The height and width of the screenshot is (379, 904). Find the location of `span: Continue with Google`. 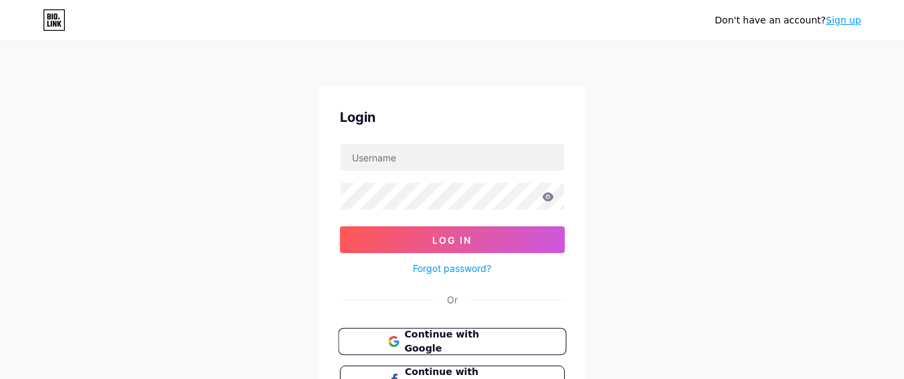

span: Continue with Google is located at coordinates (460, 341).